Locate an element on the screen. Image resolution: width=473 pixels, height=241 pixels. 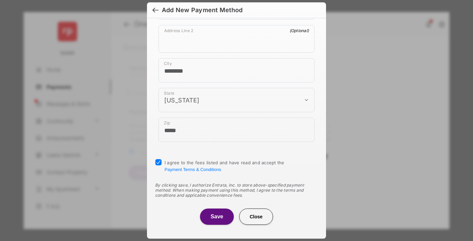
div: payment_method_screening[postal_addresses][locality] is located at coordinates (236, 70).